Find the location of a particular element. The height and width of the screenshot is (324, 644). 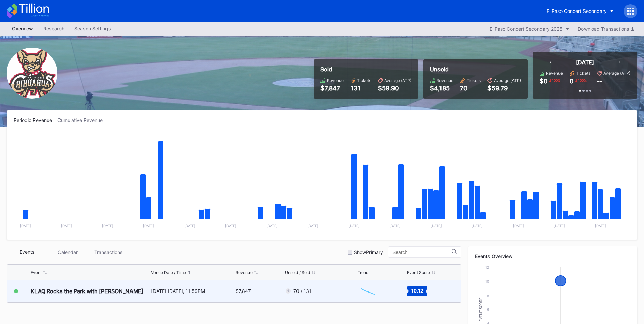

text: 10.12 is located at coordinates (416, 290).